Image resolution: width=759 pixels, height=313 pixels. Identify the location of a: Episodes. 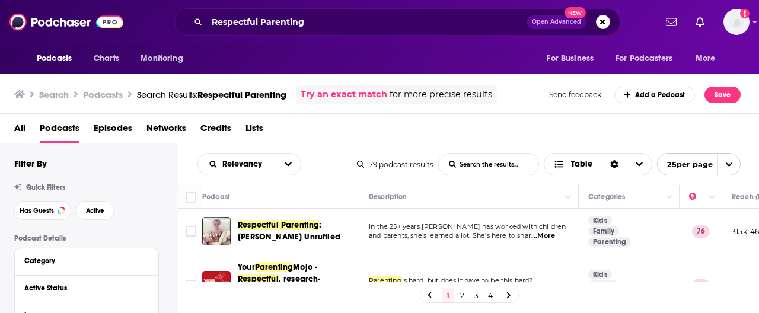
(113, 130).